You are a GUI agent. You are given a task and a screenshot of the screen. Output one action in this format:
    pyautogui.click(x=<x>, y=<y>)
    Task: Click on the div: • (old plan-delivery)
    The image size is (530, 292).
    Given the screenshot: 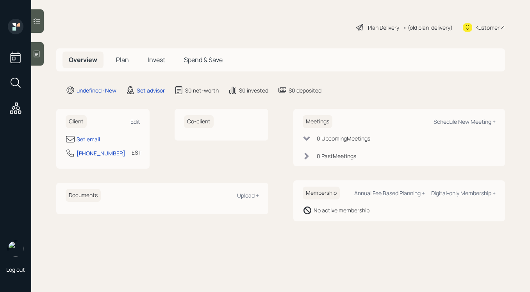 What is the action you would take?
    pyautogui.click(x=428, y=27)
    